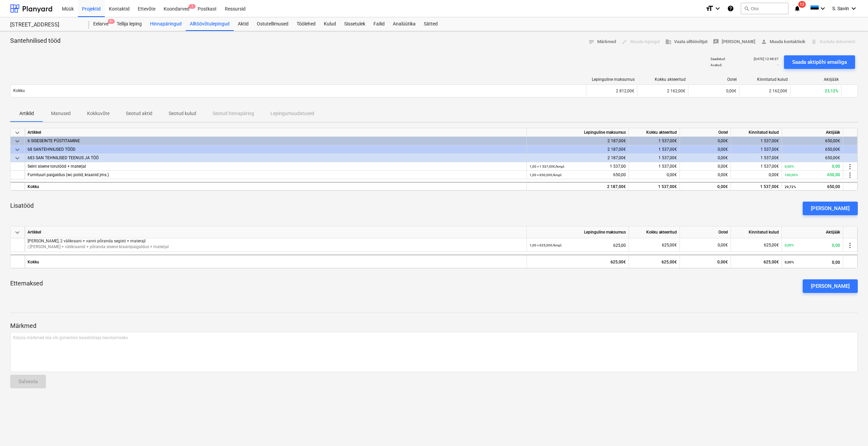 The image size is (868, 446). What do you see at coordinates (802, 4) in the screenshot?
I see `span: 12` at bounding box center [802, 4].